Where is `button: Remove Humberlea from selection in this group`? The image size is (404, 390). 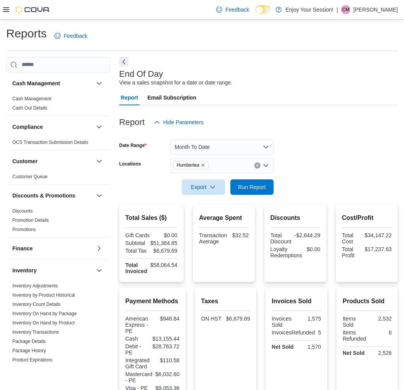 button: Remove Humberlea from selection in this group is located at coordinates (203, 165).